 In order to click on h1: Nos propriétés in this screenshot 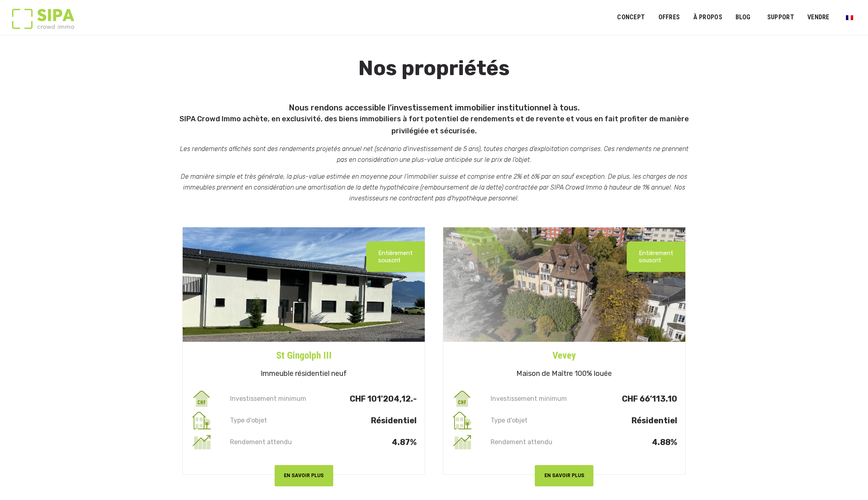, I will do `click(434, 78)`.